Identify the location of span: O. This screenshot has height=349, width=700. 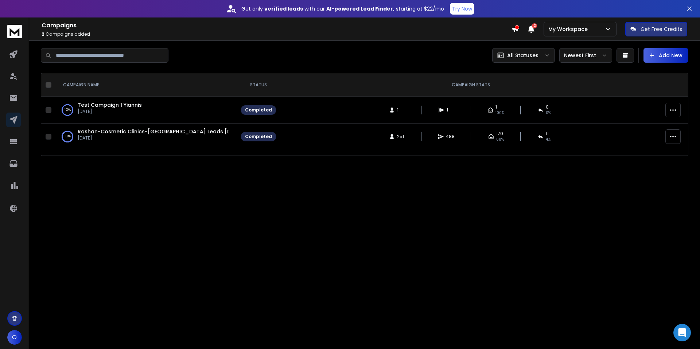
(15, 338).